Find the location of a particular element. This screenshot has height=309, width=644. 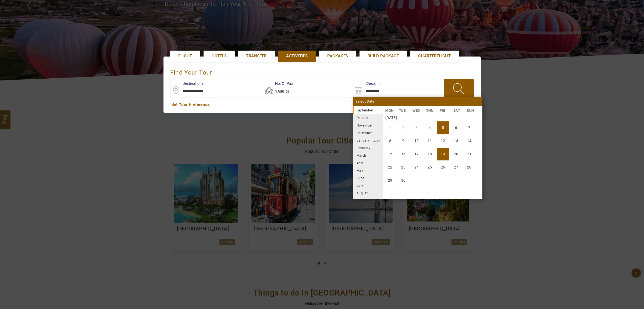

li: Friday, 26 September 2025 is located at coordinates (443, 167).